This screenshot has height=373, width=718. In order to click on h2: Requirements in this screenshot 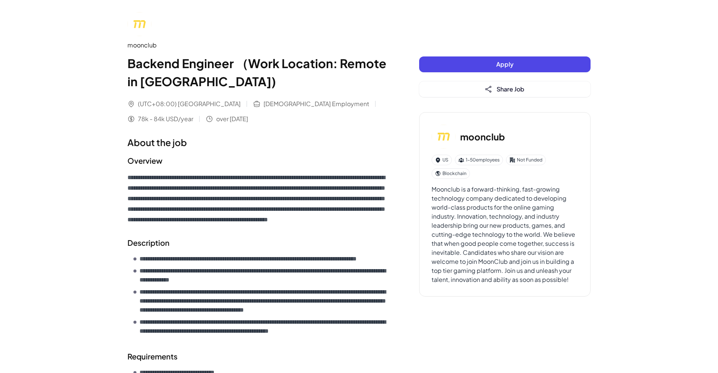, I will do `click(258, 356)`.